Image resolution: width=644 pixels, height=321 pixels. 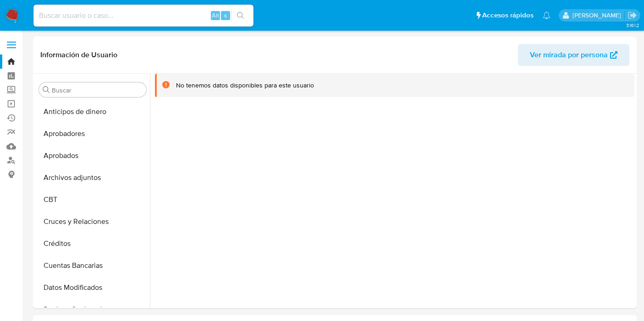 I want to click on button: Ver mirada por persona, so click(x=573, y=55).